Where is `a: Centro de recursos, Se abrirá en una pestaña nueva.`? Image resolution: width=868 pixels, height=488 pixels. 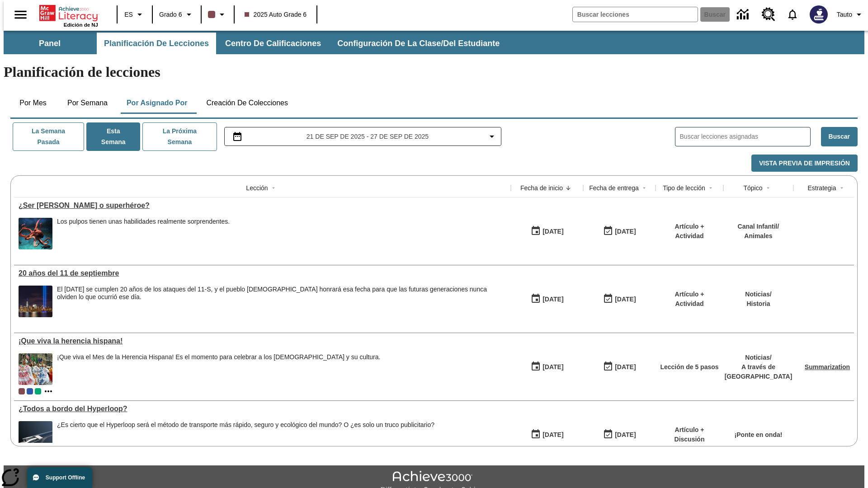
a: Centro de recursos, Se abrirá en una pestaña nueva. is located at coordinates (768, 15).